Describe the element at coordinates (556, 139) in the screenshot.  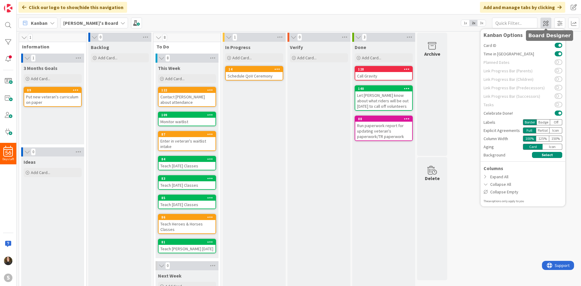
I see `div: 150 %` at that location.